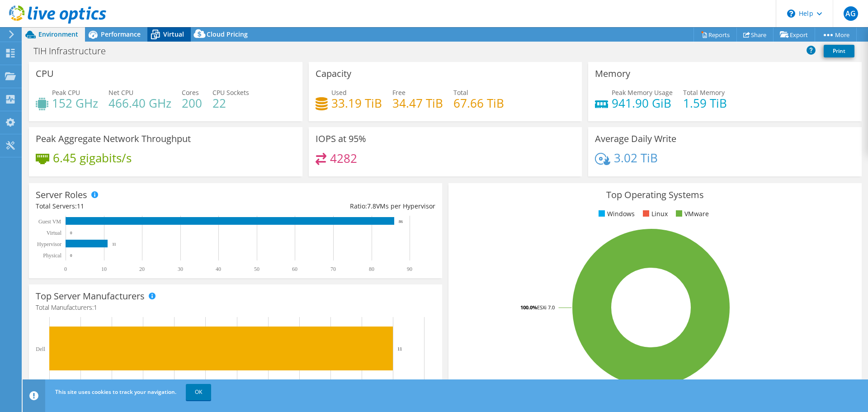 The height and width of the screenshot is (412, 868). What do you see at coordinates (715, 34) in the screenshot?
I see `a: Reports` at bounding box center [715, 34].